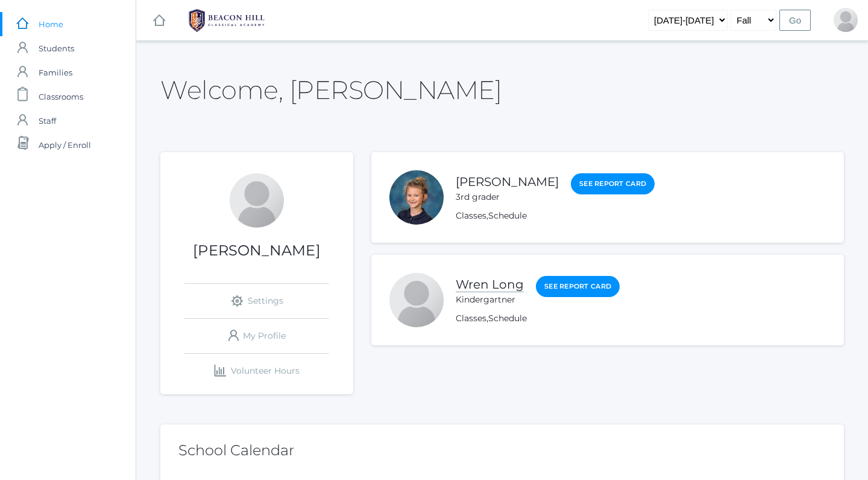  Describe the element at coordinates (61, 96) in the screenshot. I see `span: Classrooms` at that location.